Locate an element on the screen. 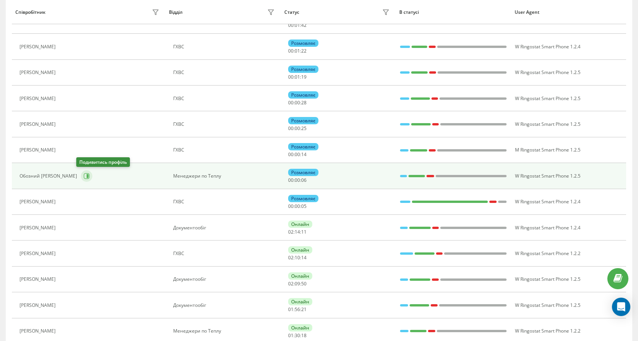 The height and width of the screenshot is (341, 638). div: Open Intercom Messenger is located at coordinates (621, 307).